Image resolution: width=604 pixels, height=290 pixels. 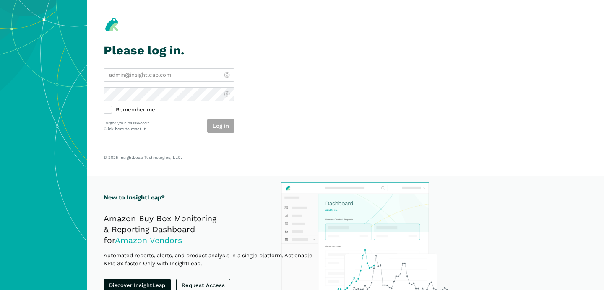 I want to click on p: Forgot your password?, so click(x=126, y=123).